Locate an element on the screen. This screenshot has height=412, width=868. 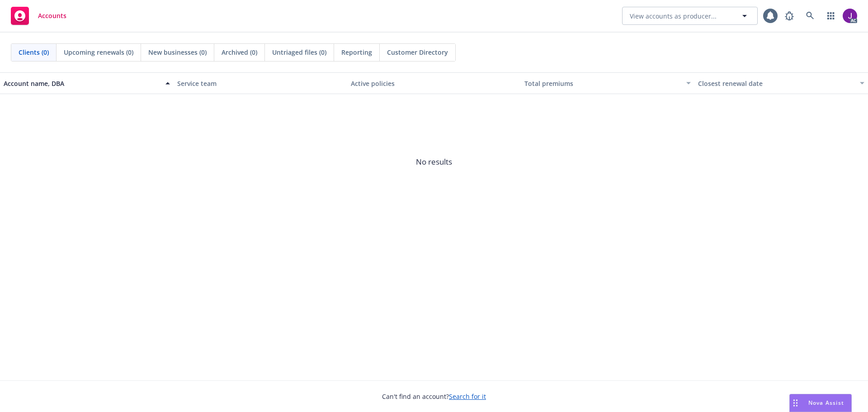
button: Service team is located at coordinates (260, 84).